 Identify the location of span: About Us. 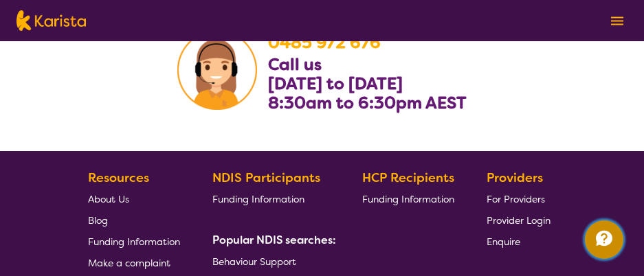
(109, 199).